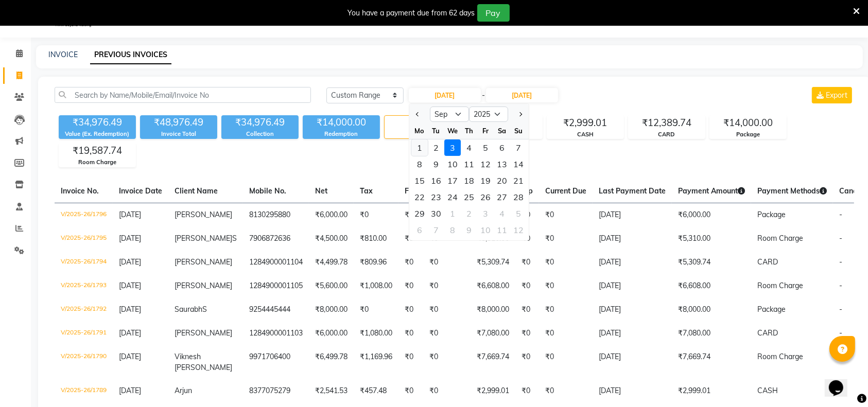  I want to click on div: Bills, so click(423, 134).